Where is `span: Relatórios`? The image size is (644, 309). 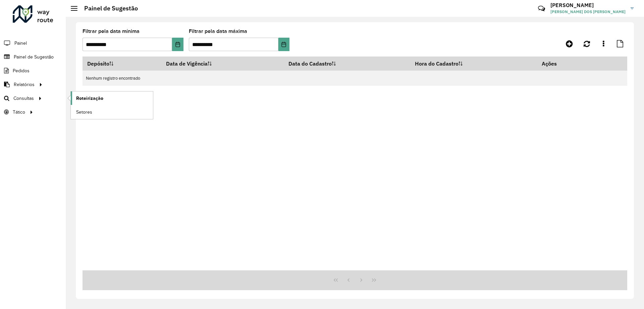 span: Relatórios is located at coordinates (24, 84).